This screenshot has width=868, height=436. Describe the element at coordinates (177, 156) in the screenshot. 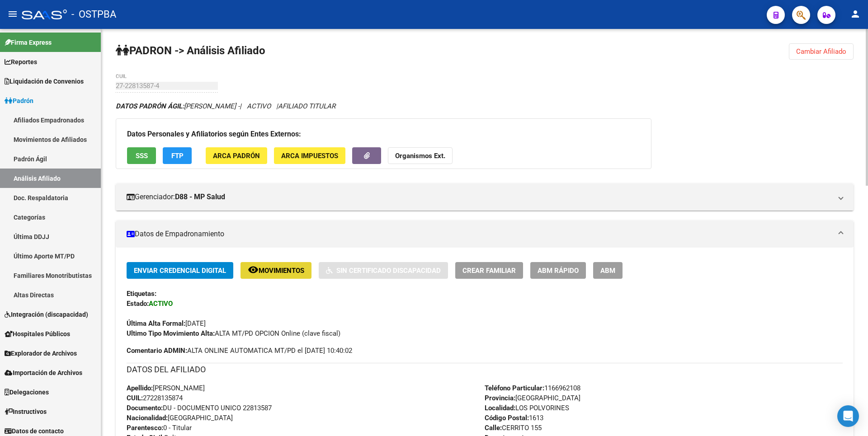

I see `span: FTP` at that location.